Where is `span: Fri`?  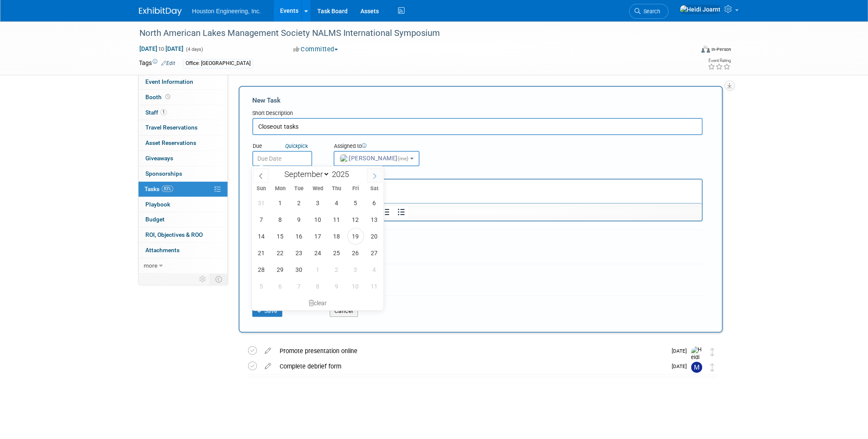
span: Fri is located at coordinates (355, 189).